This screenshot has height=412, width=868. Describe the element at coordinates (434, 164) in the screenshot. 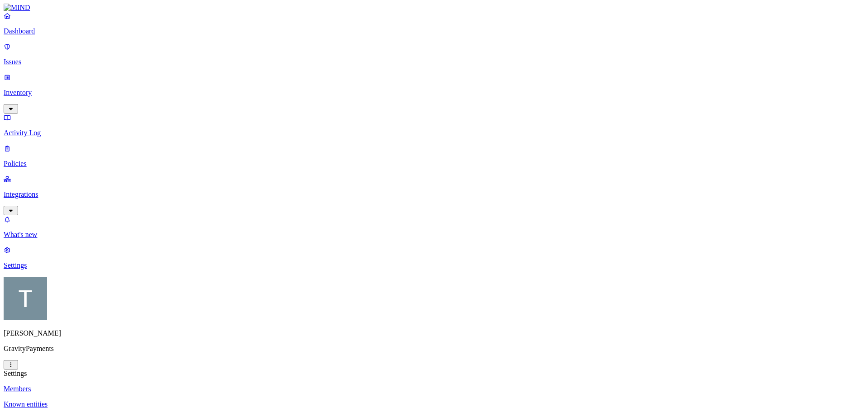

I see `p: Policies` at that location.